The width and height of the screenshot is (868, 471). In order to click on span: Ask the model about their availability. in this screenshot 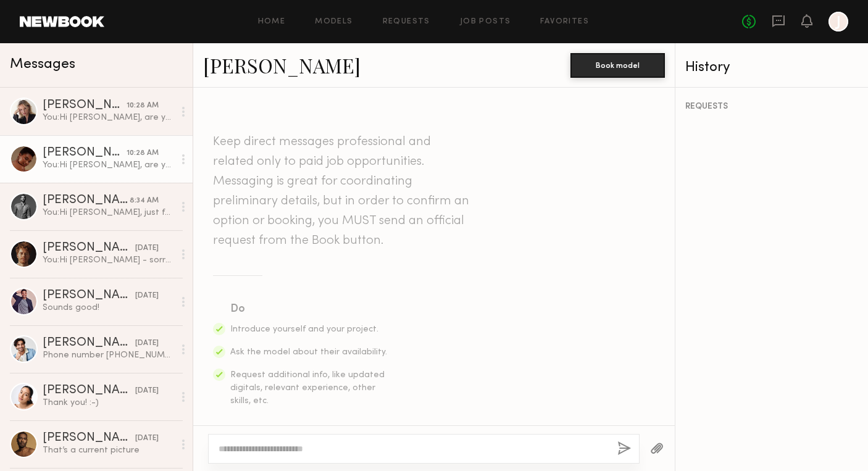, I will do `click(309, 352)`.